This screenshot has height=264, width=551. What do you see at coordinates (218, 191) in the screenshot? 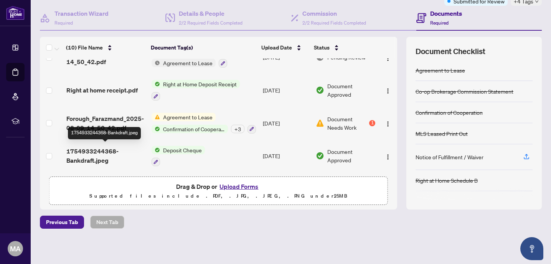
I see `span: Drag & Drop orUpload FormsSupported files include .PDF, .JPG, .JPEG, .PNG under25MB` at bounding box center [218, 191].